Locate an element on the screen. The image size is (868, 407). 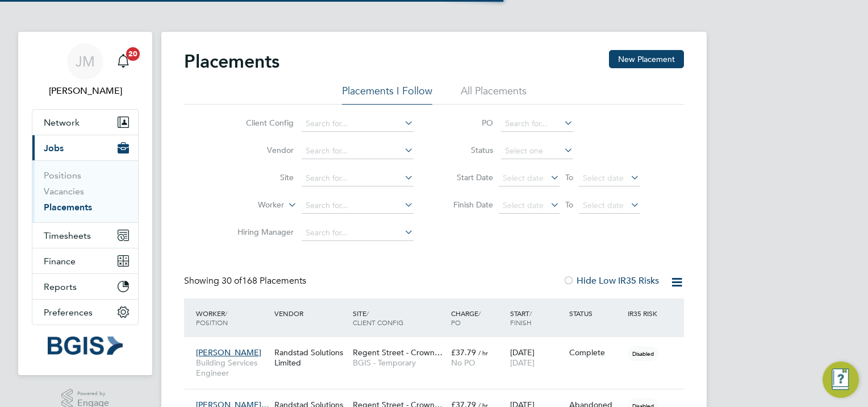
div: Vendor is located at coordinates (311, 314).